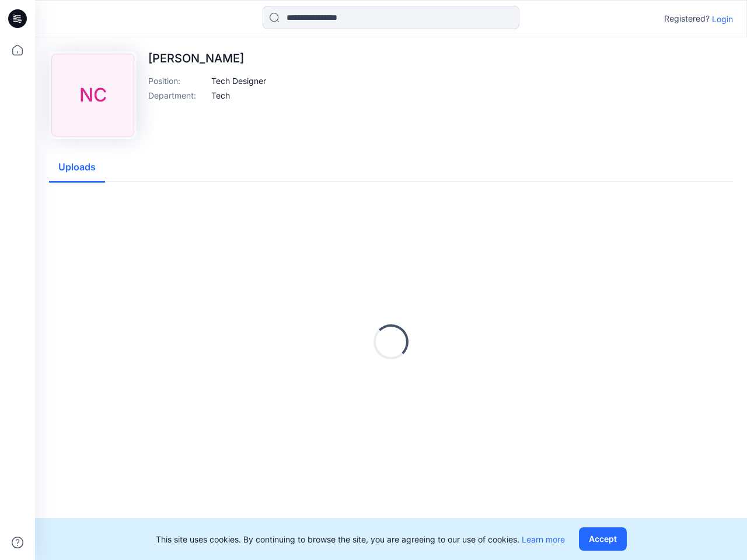 This screenshot has height=560, width=747. What do you see at coordinates (543, 539) in the screenshot?
I see `a: Learn more` at bounding box center [543, 539].